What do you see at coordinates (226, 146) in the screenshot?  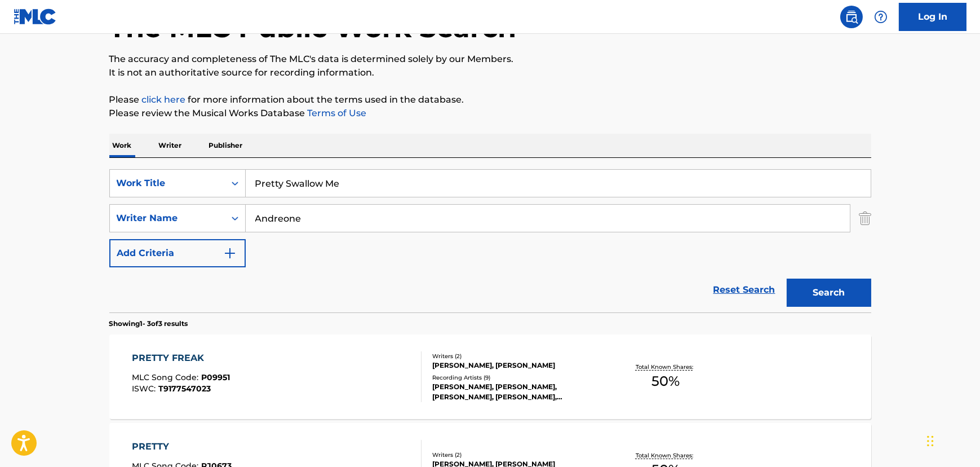 I see `p: Publisher` at bounding box center [226, 146].